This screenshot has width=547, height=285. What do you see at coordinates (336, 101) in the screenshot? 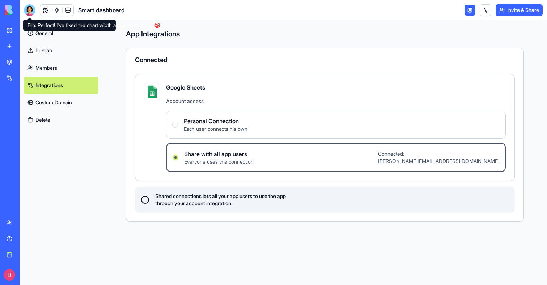
I see `span: Account access` at bounding box center [336, 101].